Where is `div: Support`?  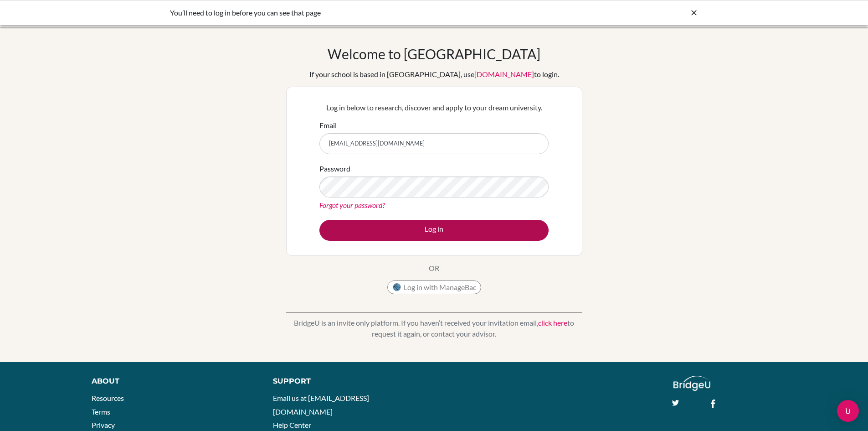
div: Support is located at coordinates (348, 381).